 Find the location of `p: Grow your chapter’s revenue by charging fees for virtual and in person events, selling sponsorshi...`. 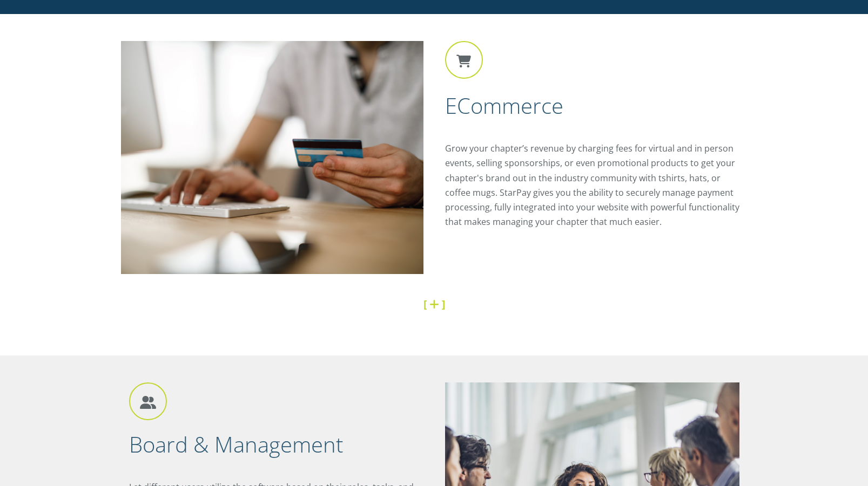

p: Grow your chapter’s revenue by charging fees for virtual and in person events, selling sponsorshi... is located at coordinates (596, 185).